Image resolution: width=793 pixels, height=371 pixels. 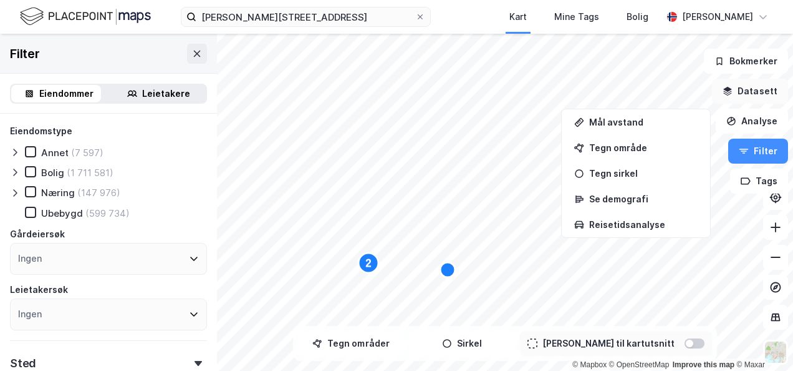 I want to click on div: Sted, so click(x=23, y=363).